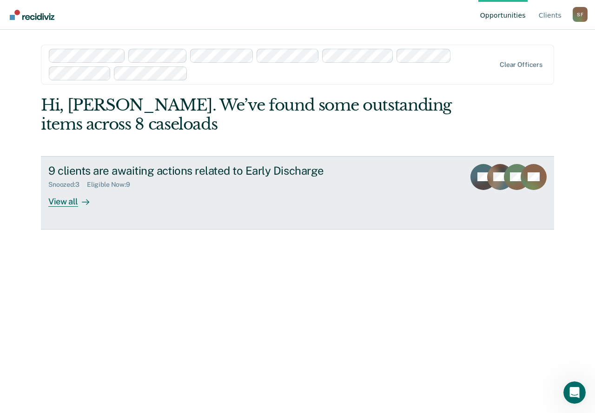 This screenshot has height=413, width=595. What do you see at coordinates (521, 65) in the screenshot?
I see `div: Clear officers` at bounding box center [521, 65].